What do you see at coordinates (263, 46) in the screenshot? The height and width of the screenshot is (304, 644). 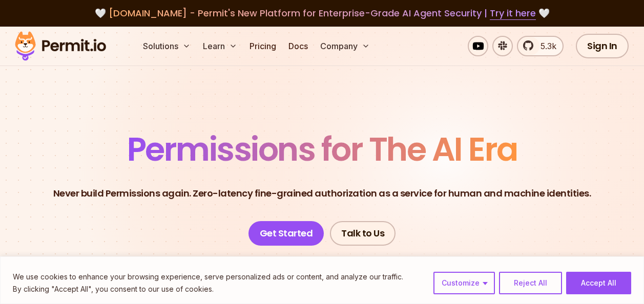 I see `a: Pricing` at bounding box center [263, 46].